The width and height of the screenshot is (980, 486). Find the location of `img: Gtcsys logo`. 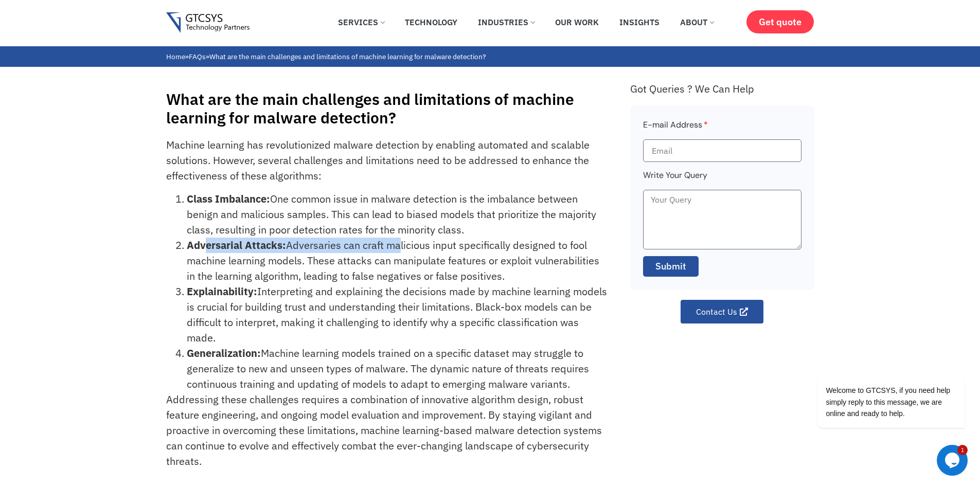

img: Gtcsys logo is located at coordinates (207, 22).